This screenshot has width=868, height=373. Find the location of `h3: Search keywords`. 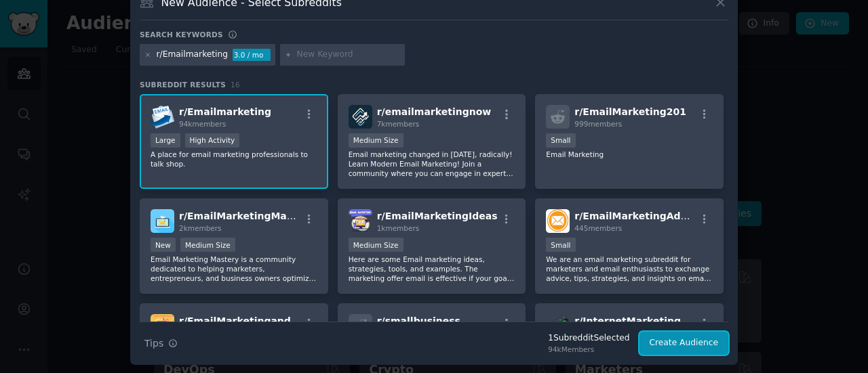

h3: Search keywords is located at coordinates (181, 34).